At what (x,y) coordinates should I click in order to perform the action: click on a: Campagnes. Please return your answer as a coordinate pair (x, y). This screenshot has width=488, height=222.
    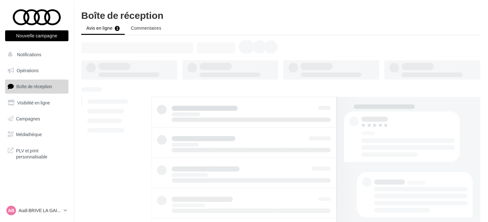
    Looking at the image, I should click on (37, 119).